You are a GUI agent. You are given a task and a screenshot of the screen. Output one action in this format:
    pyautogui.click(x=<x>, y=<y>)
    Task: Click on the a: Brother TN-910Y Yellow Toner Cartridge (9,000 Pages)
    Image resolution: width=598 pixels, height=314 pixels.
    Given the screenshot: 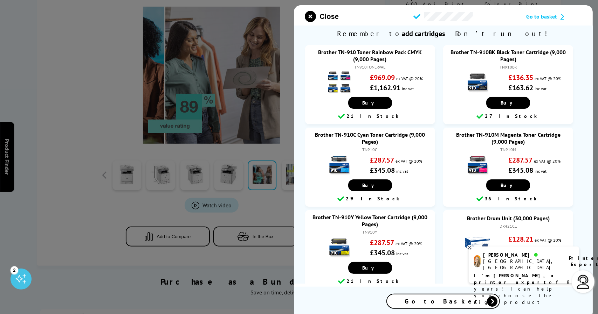 What is the action you would take?
    pyautogui.click(x=370, y=221)
    